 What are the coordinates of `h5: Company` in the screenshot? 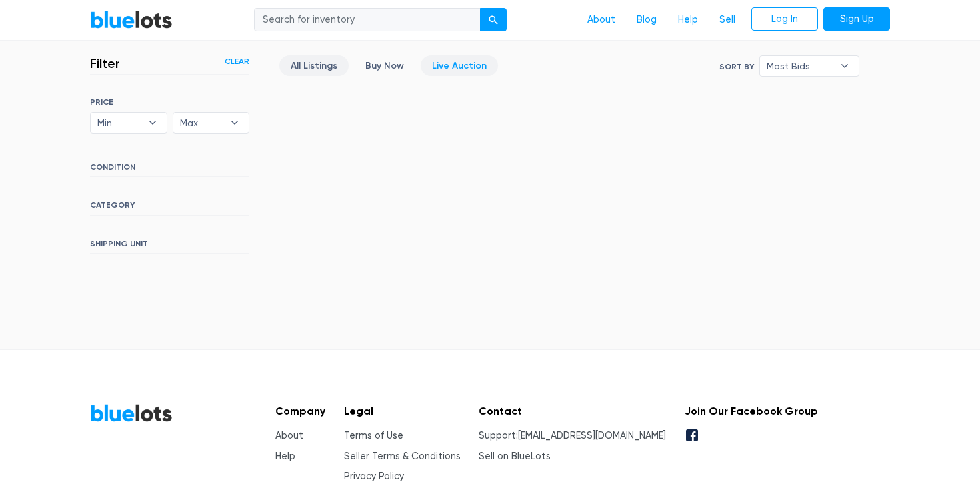 It's located at (300, 410).